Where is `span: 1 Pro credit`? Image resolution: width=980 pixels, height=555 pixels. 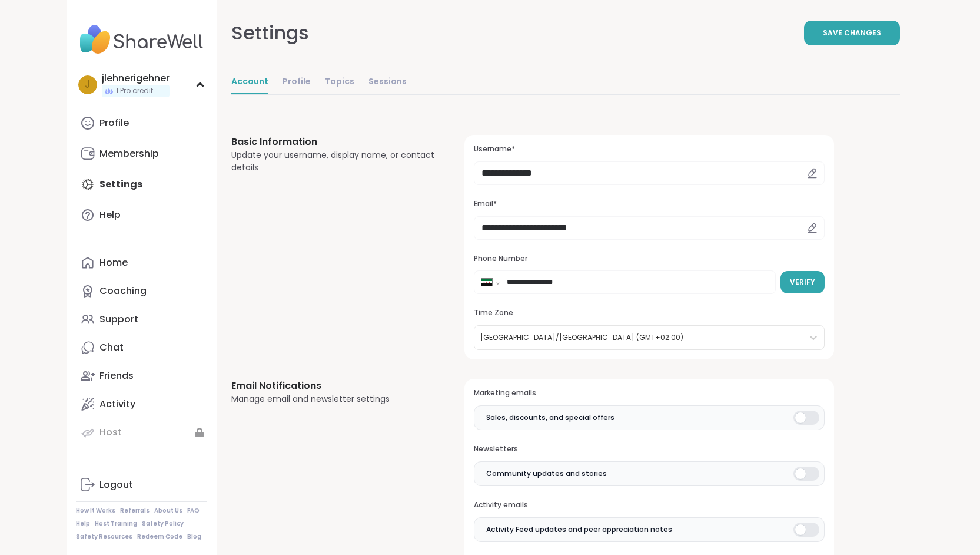
span: 1 Pro credit is located at coordinates (134, 91).